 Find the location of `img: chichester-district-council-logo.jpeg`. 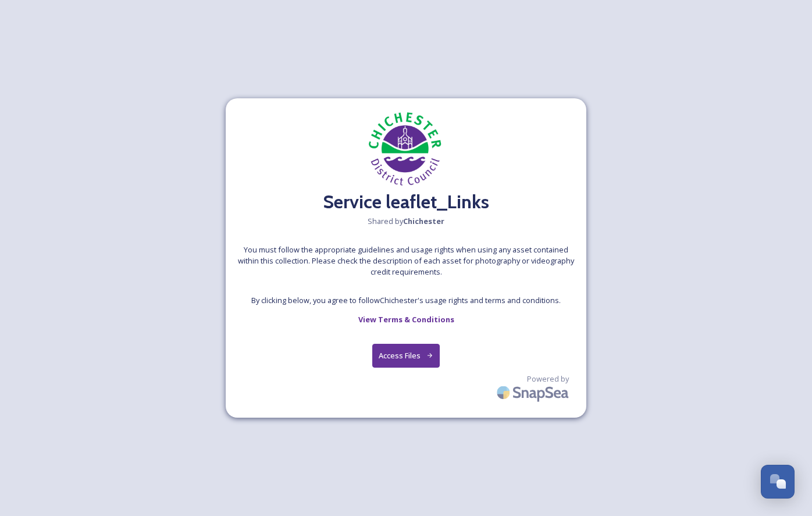

img: chichester-district-council-logo.jpeg is located at coordinates (406, 148).